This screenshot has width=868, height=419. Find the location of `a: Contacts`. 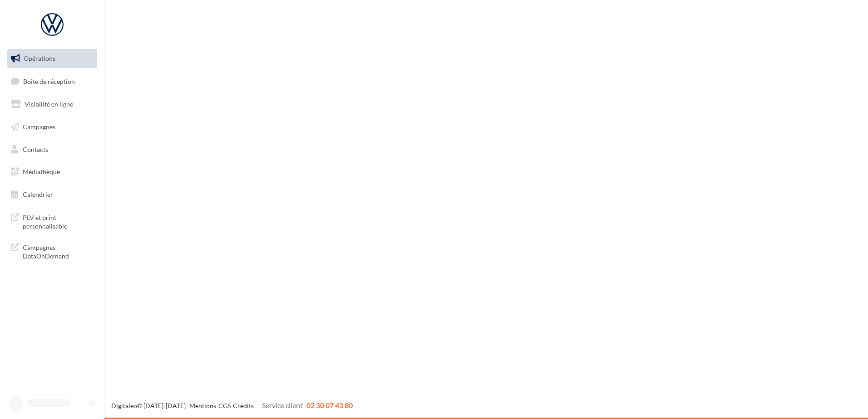

a: Contacts is located at coordinates (52, 150).